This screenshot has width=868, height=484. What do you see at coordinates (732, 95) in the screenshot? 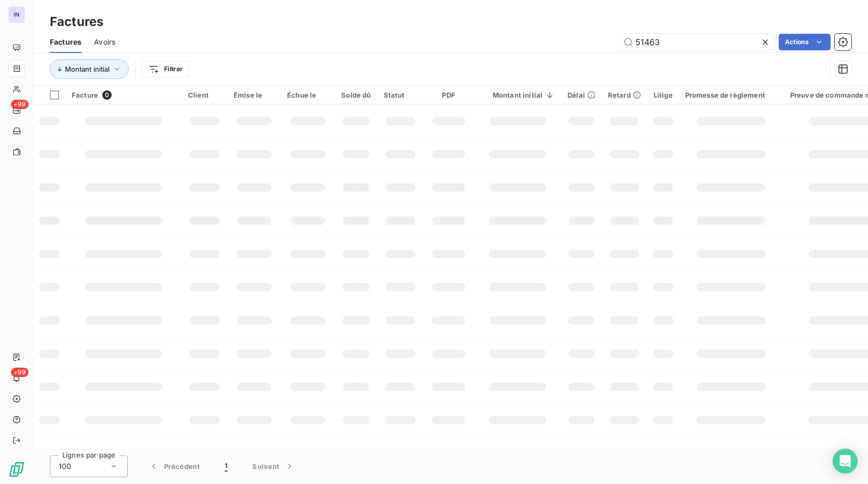
I see `div: Promesse de règlement` at bounding box center [732, 95].